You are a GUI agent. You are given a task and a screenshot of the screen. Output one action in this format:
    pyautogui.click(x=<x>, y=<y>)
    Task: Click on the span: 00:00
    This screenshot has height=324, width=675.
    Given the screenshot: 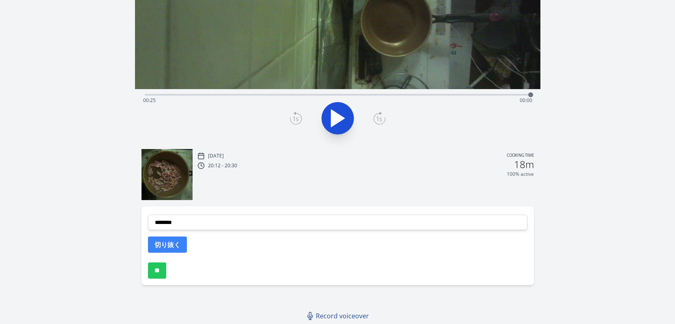 What is the action you would take?
    pyautogui.click(x=526, y=100)
    